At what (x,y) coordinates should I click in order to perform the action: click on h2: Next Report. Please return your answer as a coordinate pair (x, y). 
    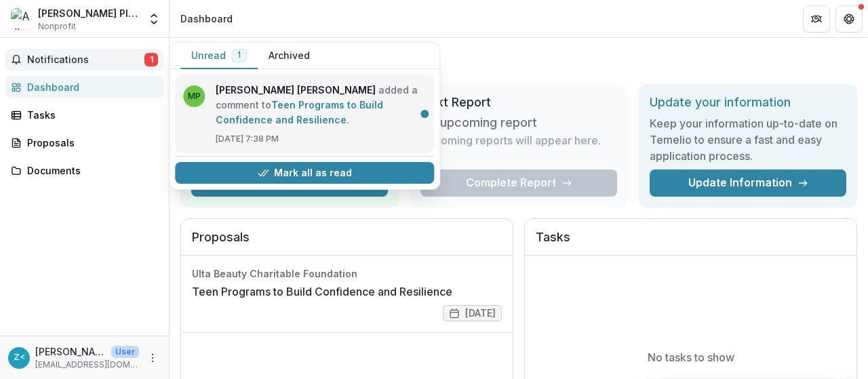
    Looking at the image, I should click on (518, 102).